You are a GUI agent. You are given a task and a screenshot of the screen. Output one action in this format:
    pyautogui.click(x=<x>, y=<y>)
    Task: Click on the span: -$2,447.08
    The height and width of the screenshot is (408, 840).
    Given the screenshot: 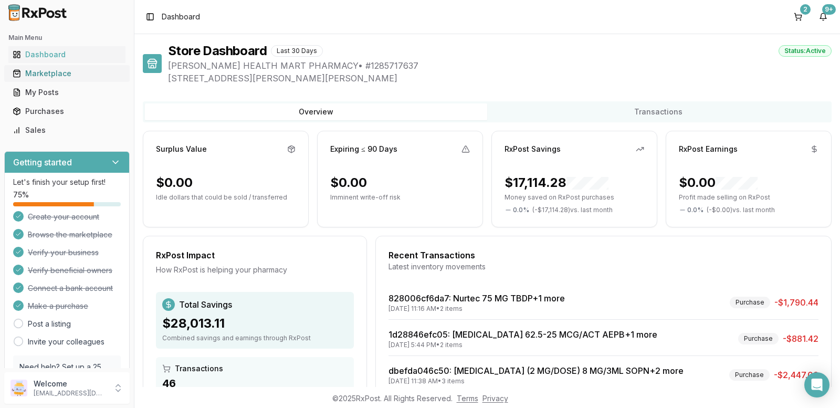 What is the action you would take?
    pyautogui.click(x=796, y=375)
    